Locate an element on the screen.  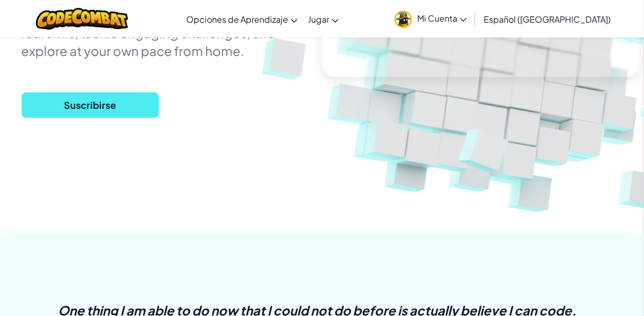
img: Overlap cubes is located at coordinates (486, 146).